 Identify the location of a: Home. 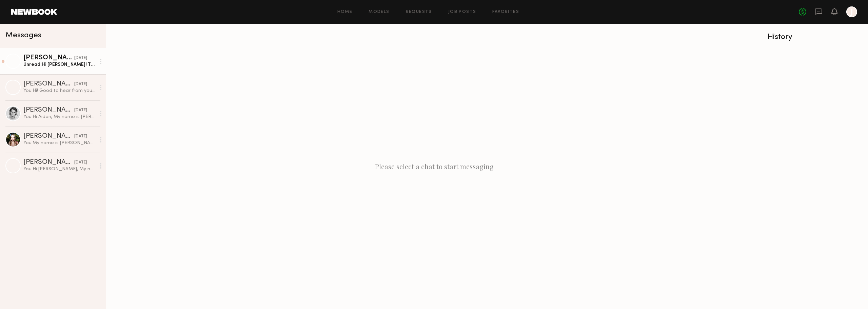
(345, 12).